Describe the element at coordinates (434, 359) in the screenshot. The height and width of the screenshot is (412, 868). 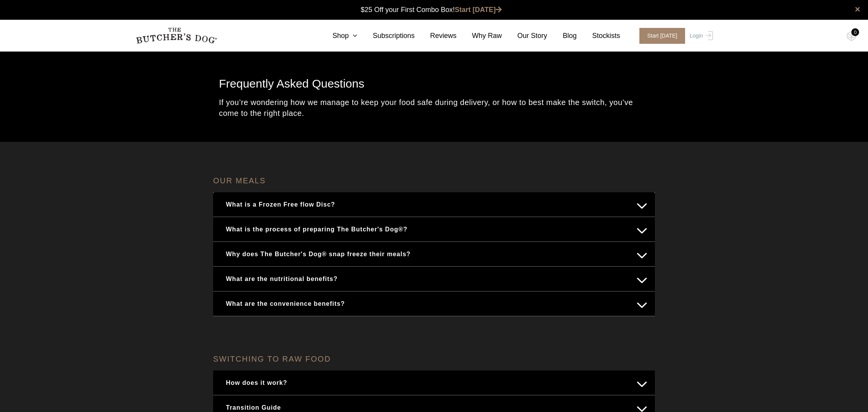
I see `h4: SWITCHING TO RAW FOOD` at that location.